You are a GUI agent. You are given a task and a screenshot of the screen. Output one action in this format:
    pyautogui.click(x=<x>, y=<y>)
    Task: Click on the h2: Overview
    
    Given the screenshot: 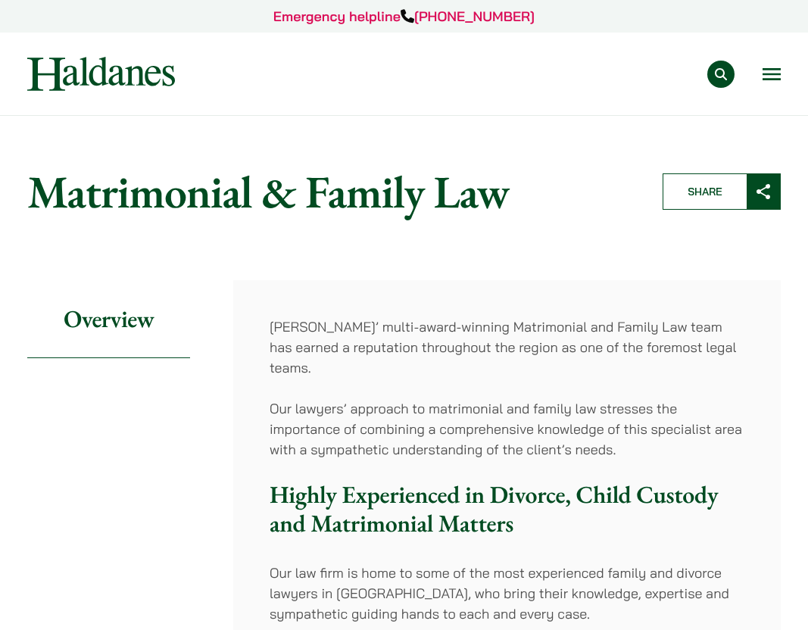 What is the action you would take?
    pyautogui.click(x=108, y=319)
    